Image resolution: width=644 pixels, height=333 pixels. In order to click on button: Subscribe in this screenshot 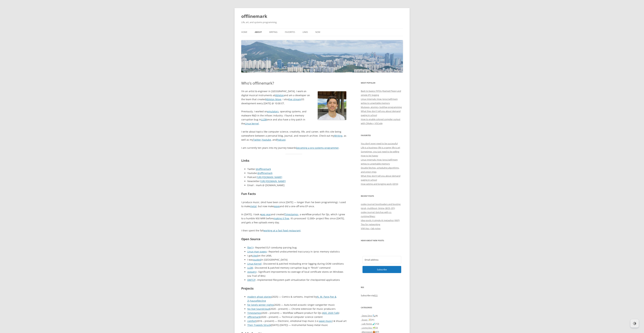, I will do `click(382, 270)`.